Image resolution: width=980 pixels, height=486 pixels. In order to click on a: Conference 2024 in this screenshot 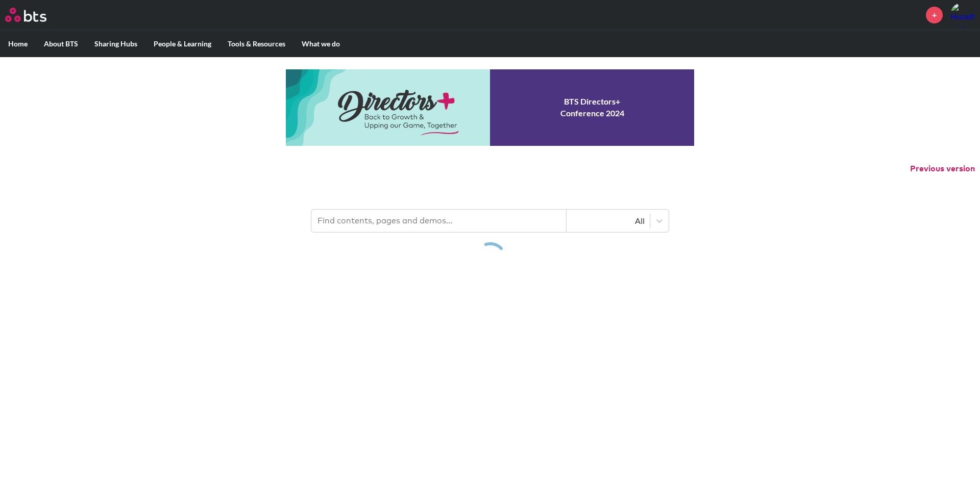, I will do `click(490, 107)`.